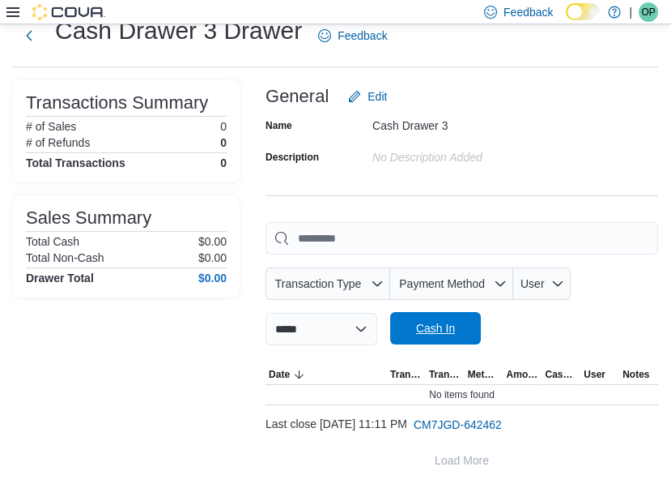 Image resolution: width=671 pixels, height=488 pixels. Describe the element at coordinates (65, 258) in the screenshot. I see `h6: Total Non-Cash` at that location.